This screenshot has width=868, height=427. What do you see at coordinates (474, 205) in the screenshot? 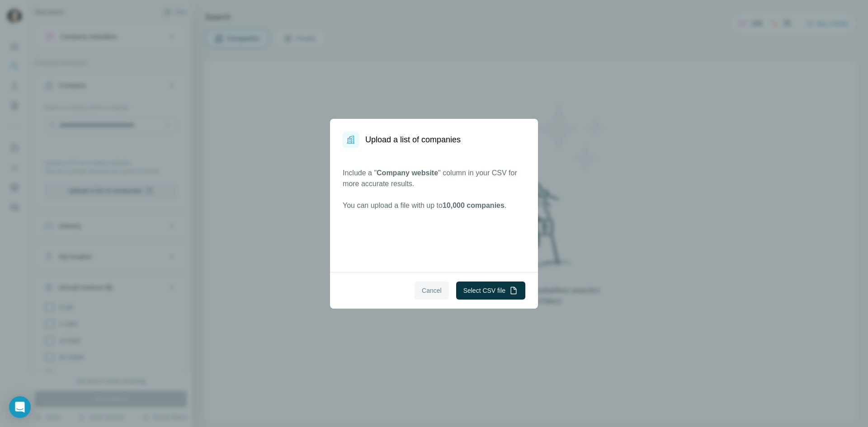
I see `span: 10,000 companies` at bounding box center [474, 205].